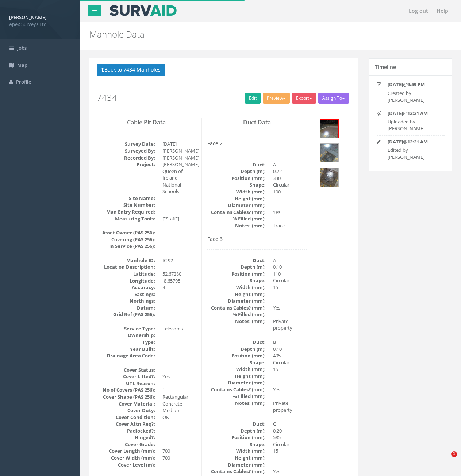 Image resolution: width=461 pixels, height=476 pixels. I want to click on dt: Cover Shape (PAS 256):, so click(126, 397).